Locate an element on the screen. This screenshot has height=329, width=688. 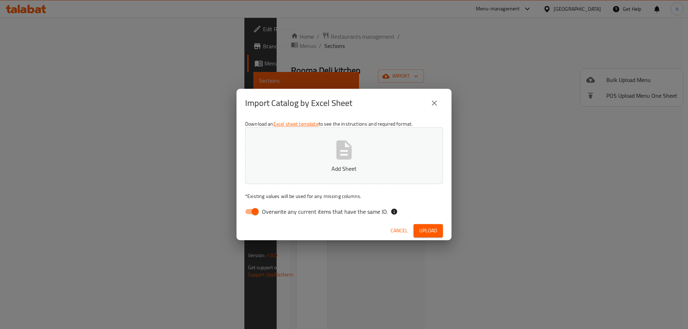
span: Upload is located at coordinates (428, 231).